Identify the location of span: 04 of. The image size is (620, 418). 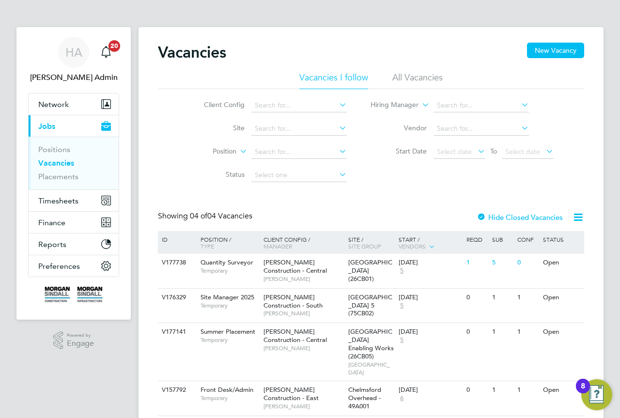
(198, 216).